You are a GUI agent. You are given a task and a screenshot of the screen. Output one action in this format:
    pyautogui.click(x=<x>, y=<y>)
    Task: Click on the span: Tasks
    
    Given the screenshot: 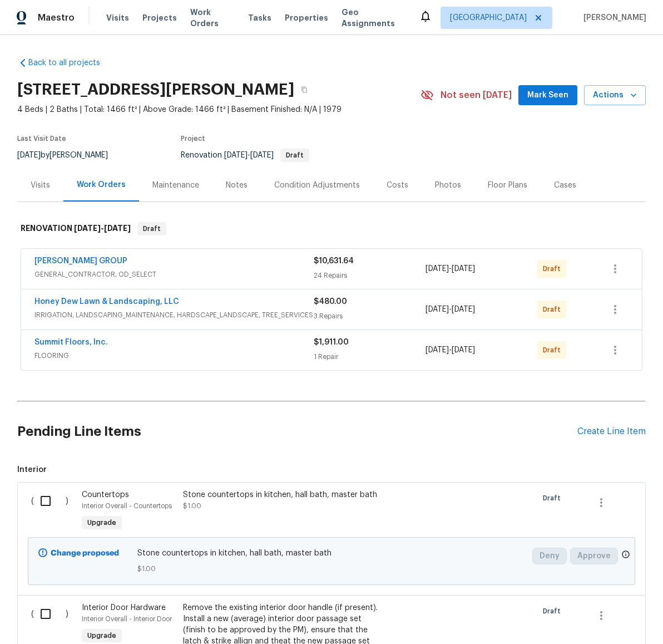 What is the action you would take?
    pyautogui.click(x=260, y=17)
    